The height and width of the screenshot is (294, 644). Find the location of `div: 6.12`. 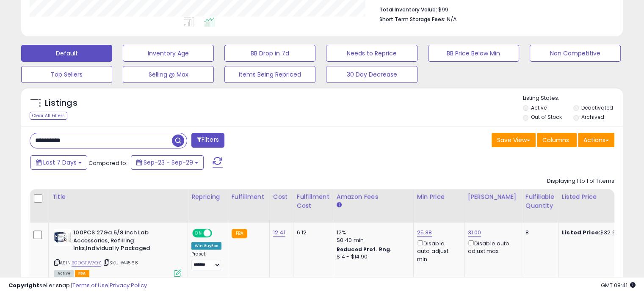

div: 6.12 is located at coordinates (312, 233).